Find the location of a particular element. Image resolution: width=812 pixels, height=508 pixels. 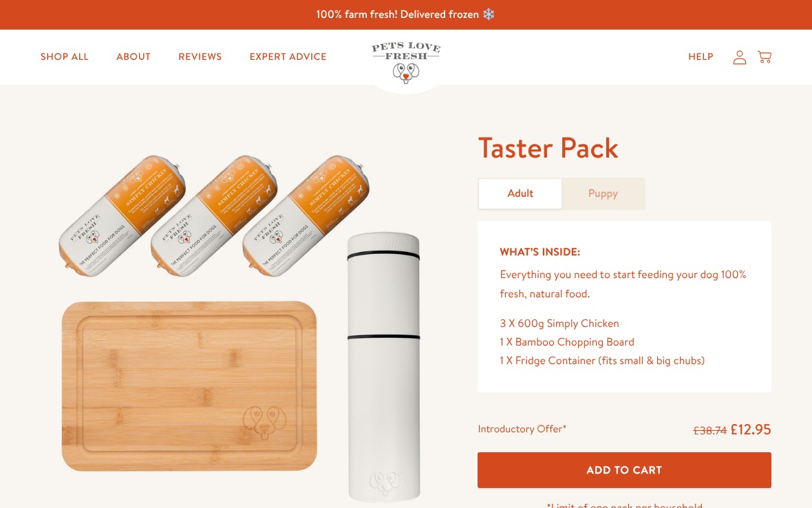

a: Shop All is located at coordinates (64, 57).